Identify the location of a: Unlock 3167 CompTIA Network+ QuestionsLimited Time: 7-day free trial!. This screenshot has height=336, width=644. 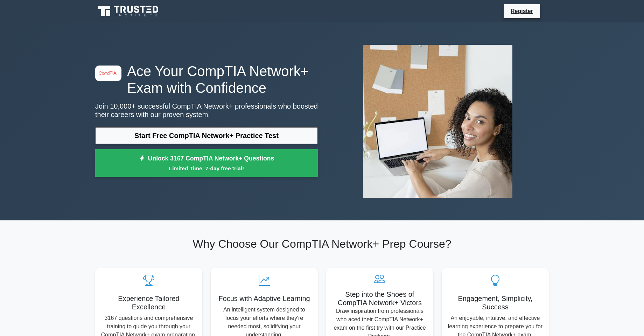
(206, 163).